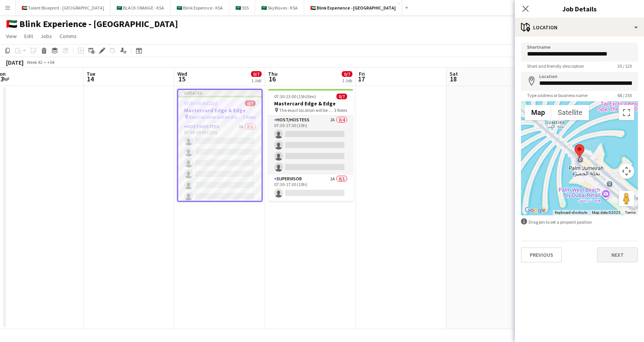  I want to click on button: Show street map, so click(538, 113).